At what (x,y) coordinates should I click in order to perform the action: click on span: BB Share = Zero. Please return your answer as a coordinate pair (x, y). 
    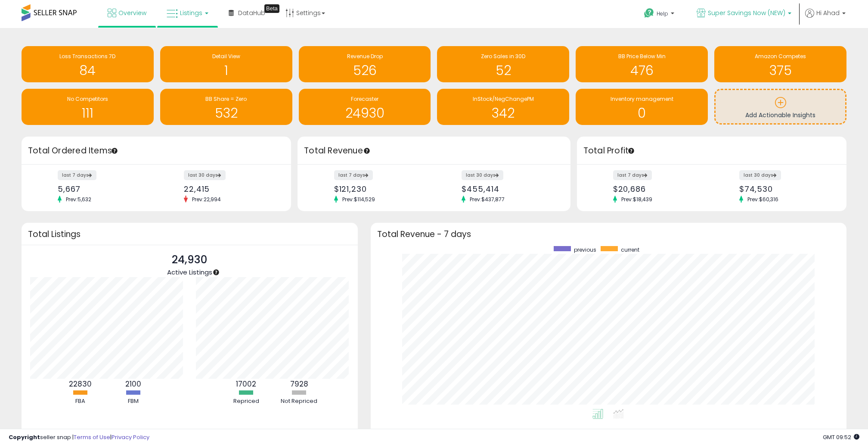
    Looking at the image, I should click on (226, 98).